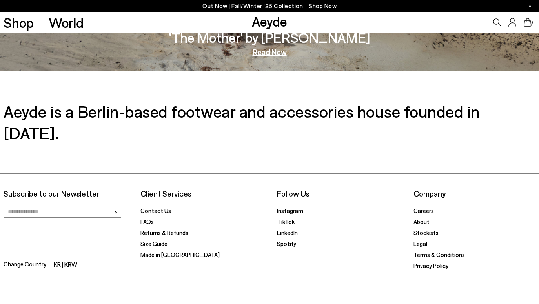  What do you see at coordinates (338, 194) in the screenshot?
I see `li: Follow Us` at bounding box center [338, 194].